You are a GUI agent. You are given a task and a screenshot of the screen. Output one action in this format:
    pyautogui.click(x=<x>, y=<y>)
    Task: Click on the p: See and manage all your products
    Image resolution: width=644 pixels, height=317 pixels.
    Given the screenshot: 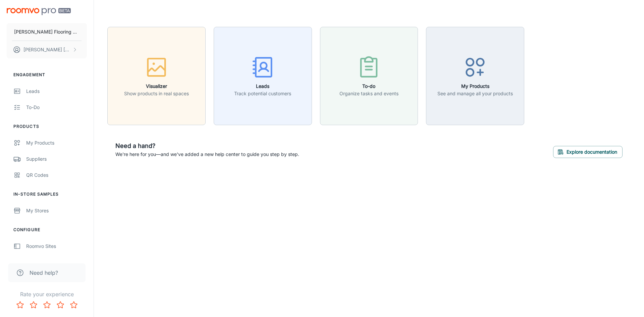 What is the action you would take?
    pyautogui.click(x=475, y=94)
    